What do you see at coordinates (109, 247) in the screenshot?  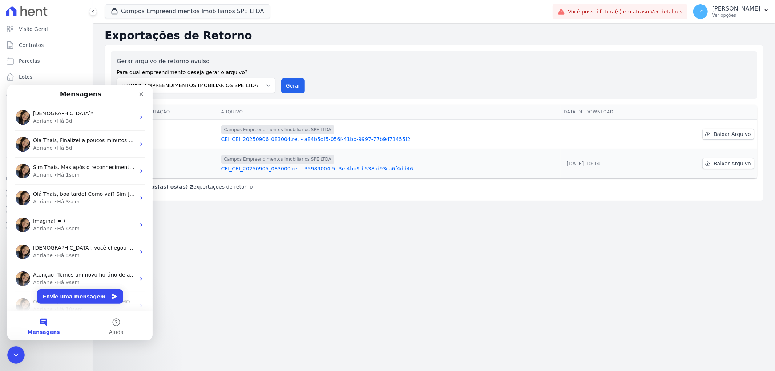 I see `span: Ajuda` at bounding box center [109, 247].